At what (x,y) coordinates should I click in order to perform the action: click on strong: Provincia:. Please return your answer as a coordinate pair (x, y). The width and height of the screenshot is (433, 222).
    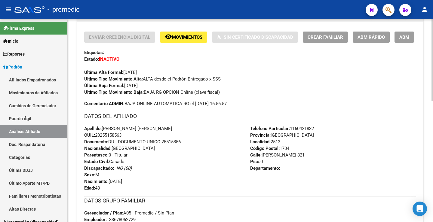
    Looking at the image, I should click on (260, 135).